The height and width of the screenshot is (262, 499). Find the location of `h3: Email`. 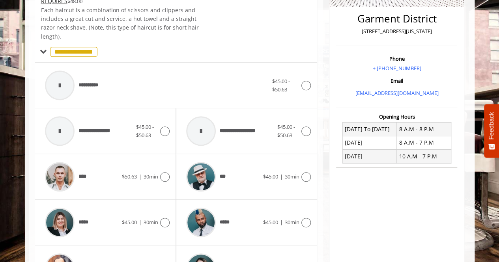

h3: Email is located at coordinates (396, 81).